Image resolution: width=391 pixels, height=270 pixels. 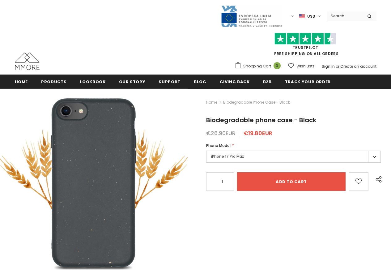 What do you see at coordinates (305, 46) in the screenshot?
I see `span: FREE SHIPPING ON ALL ORDERS` at bounding box center [305, 46].